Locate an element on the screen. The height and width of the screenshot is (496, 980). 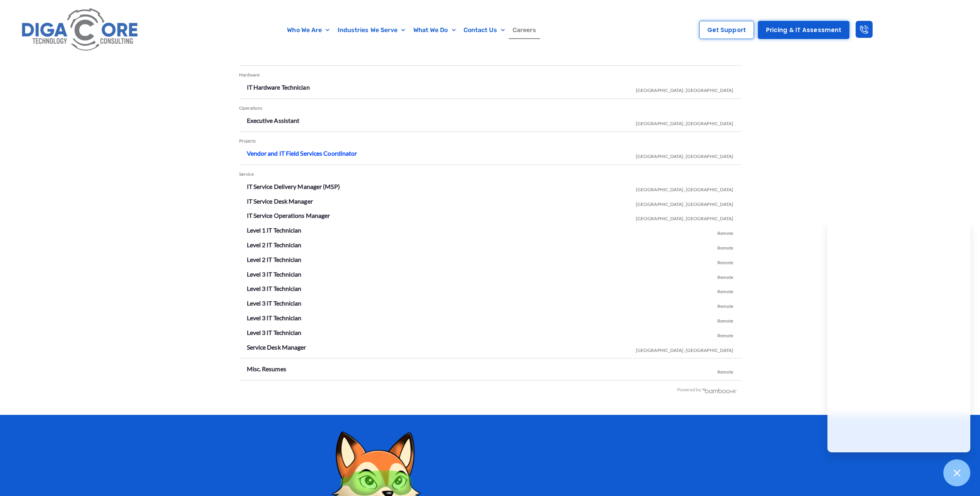
a: Level 1 IT Technician is located at coordinates (275, 230).